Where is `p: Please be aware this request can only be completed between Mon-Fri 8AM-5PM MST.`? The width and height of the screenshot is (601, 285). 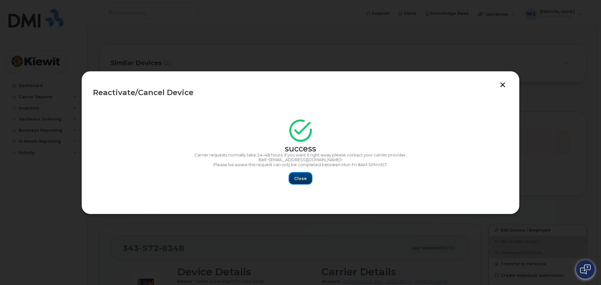
p: Please be aware this request can only be completed between Mon-Fri 8AM-5PM MST. is located at coordinates (300, 165).